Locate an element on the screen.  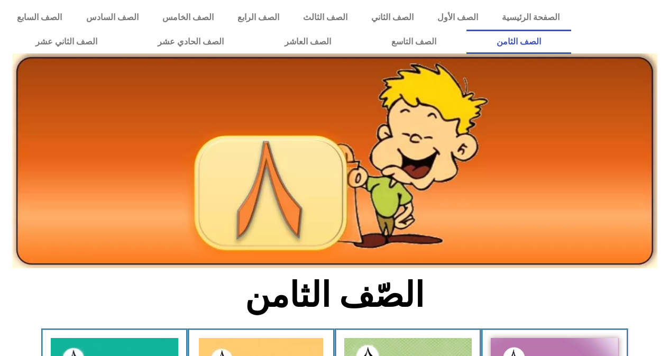
a: الصف الثالث is located at coordinates (325, 17).